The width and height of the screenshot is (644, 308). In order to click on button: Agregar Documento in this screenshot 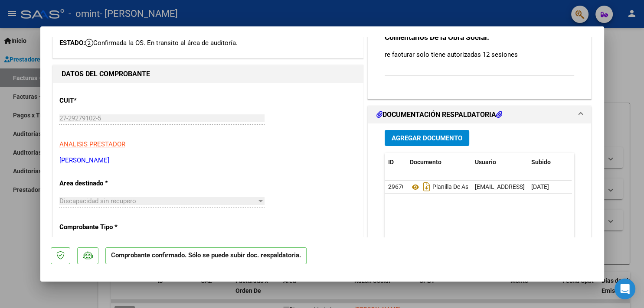, I will do `click(426, 138)`.